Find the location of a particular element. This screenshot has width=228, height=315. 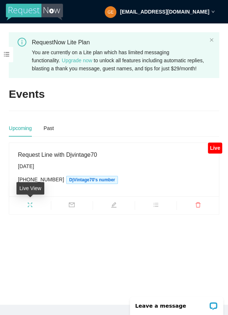

span: DjVintage70's number is located at coordinates (92, 180).